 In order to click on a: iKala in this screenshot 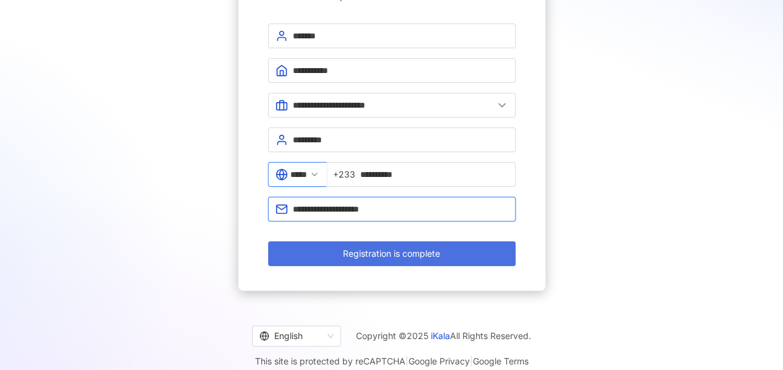, I will do `click(440, 336)`.